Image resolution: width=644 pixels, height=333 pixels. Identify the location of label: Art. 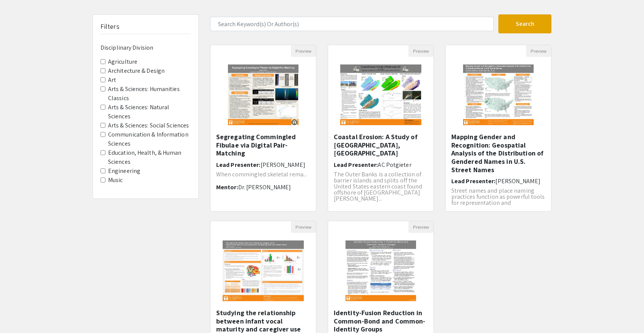
(112, 80).